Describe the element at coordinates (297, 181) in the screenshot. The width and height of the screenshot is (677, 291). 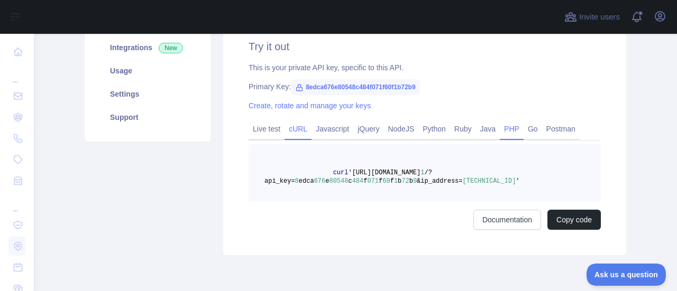
I see `span: 8` at that location.